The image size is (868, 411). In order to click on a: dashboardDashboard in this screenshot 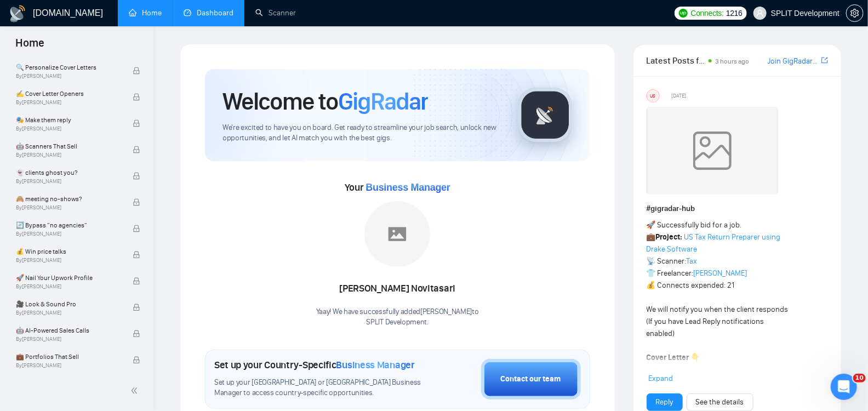, I will do `click(208, 13)`.